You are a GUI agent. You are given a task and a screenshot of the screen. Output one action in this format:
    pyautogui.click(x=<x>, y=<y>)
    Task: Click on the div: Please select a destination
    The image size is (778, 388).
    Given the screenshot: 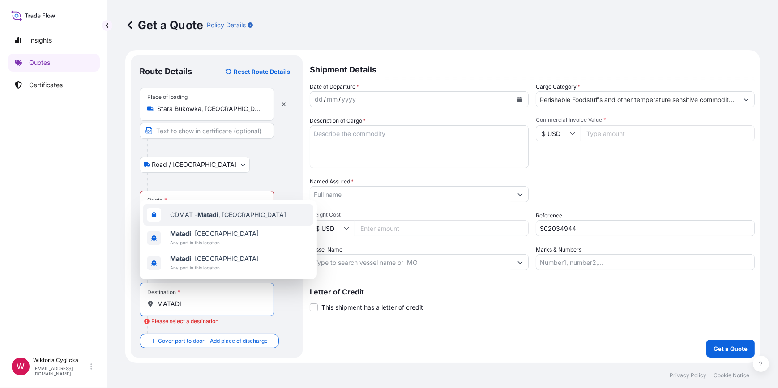 What is the action you would take?
    pyautogui.click(x=181, y=322)
    